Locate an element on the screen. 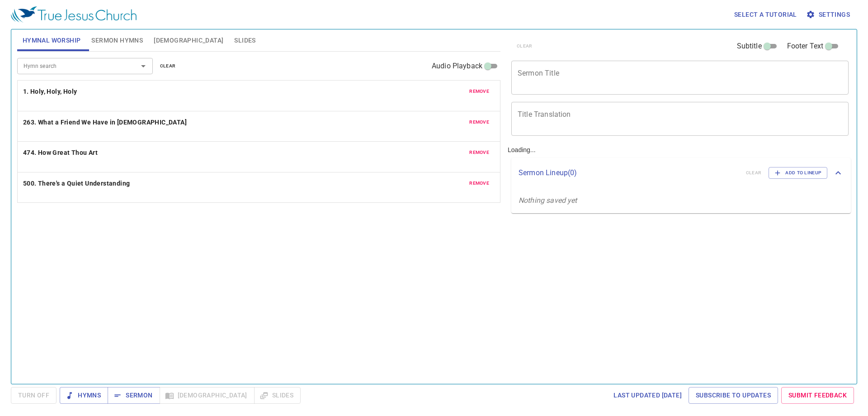 The width and height of the screenshot is (868, 416). b: 500. There's a Quiet Understanding is located at coordinates (76, 184).